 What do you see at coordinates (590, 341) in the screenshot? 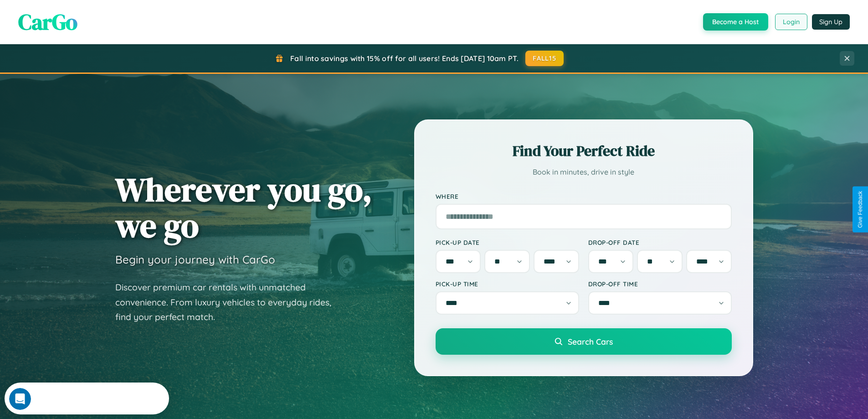
I see `span: Search Cars` at bounding box center [590, 341].